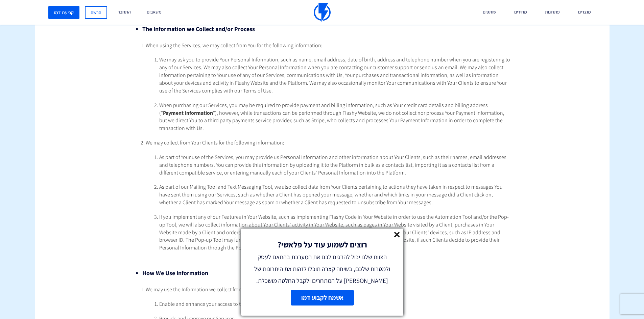 The width and height of the screenshot is (644, 319). I want to click on a: קביעת דמו, so click(64, 13).